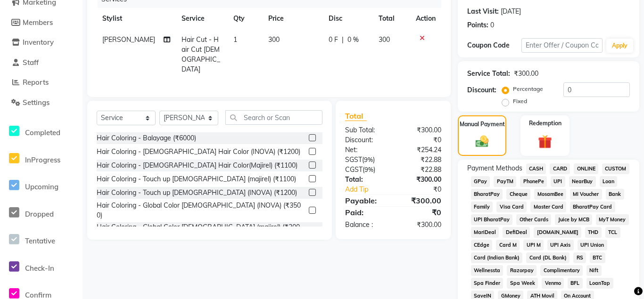 Image resolution: width=644 pixels, height=299 pixels. I want to click on a: Staff, so click(41, 63).